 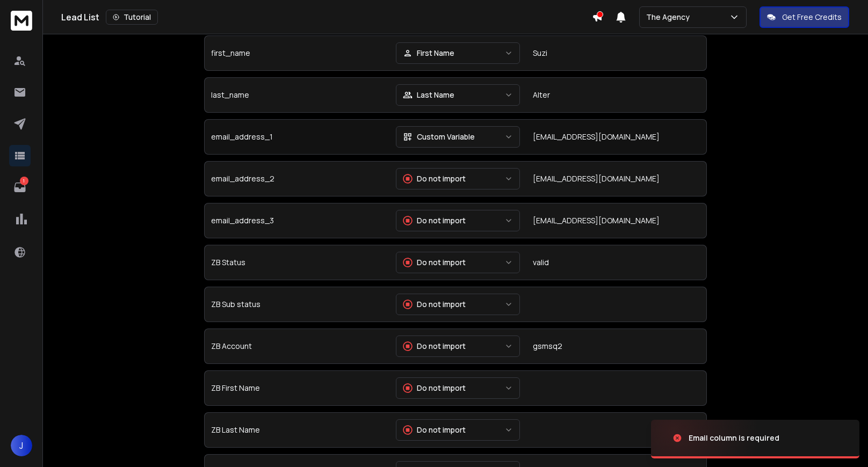 I want to click on td: ZB Status, so click(x=296, y=263).